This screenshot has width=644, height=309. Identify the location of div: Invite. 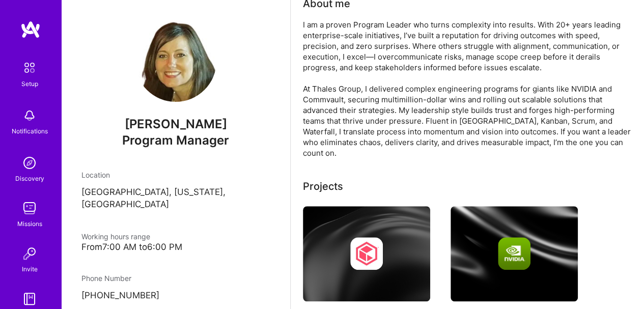
(29, 269).